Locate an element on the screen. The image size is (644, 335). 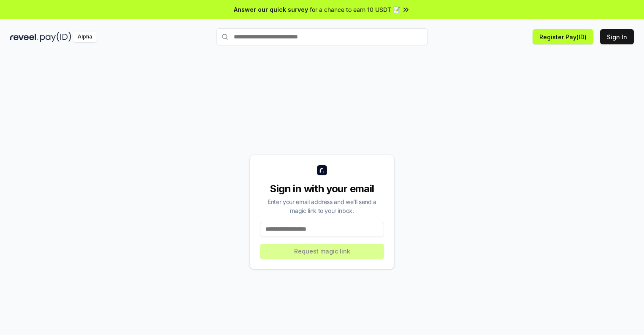
button: Sign In is located at coordinates (617, 37).